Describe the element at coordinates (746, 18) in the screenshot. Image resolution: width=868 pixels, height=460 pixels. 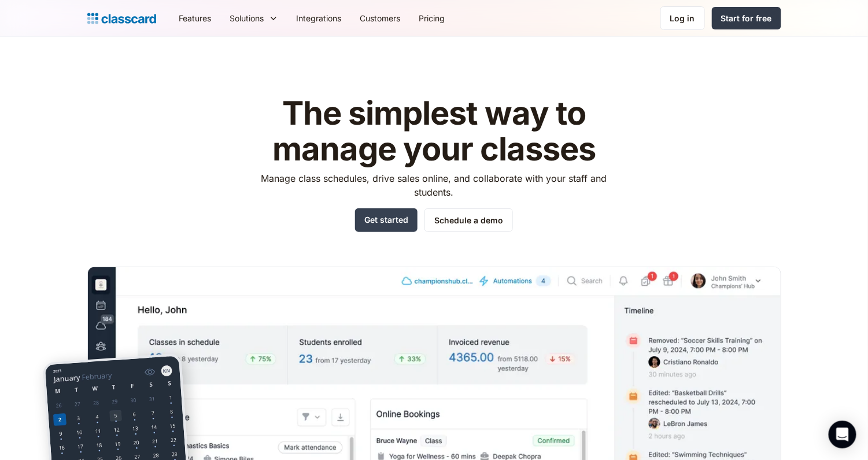
I see `div: Start for free` at that location.